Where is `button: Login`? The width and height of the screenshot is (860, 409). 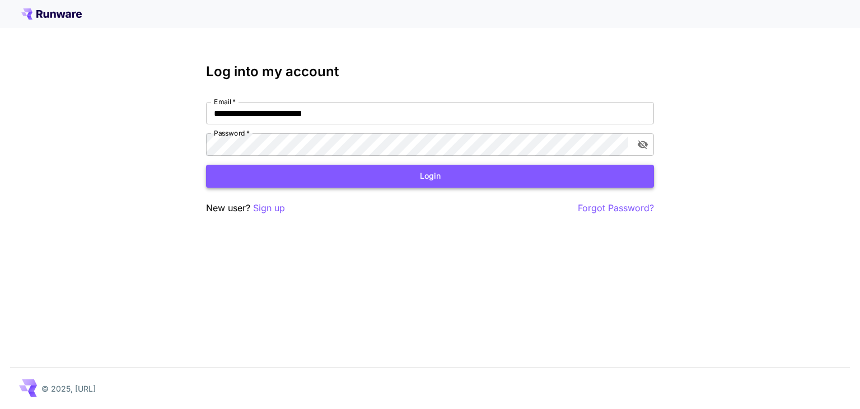
button: Login is located at coordinates (430, 176).